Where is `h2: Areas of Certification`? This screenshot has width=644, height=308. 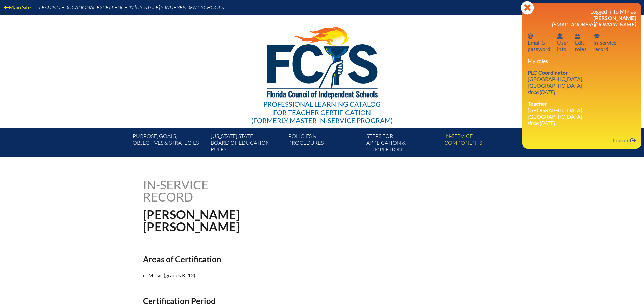
h2: Areas of Certification is located at coordinates (262, 259).